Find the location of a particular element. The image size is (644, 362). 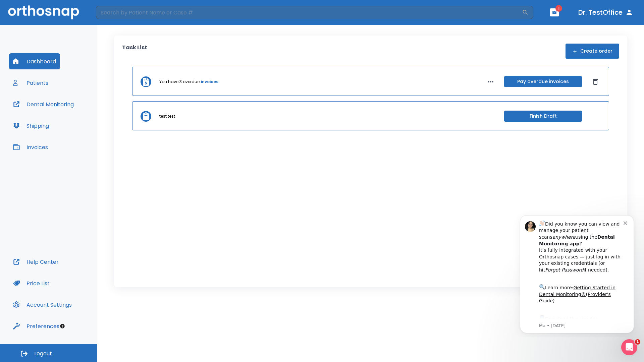

button: Help Center is located at coordinates (36, 262).